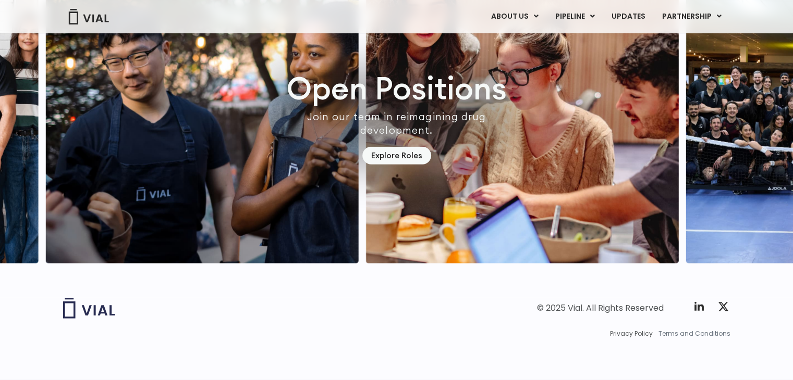  I want to click on a: PARTNERSHIPMenu Toggle, so click(691, 17).